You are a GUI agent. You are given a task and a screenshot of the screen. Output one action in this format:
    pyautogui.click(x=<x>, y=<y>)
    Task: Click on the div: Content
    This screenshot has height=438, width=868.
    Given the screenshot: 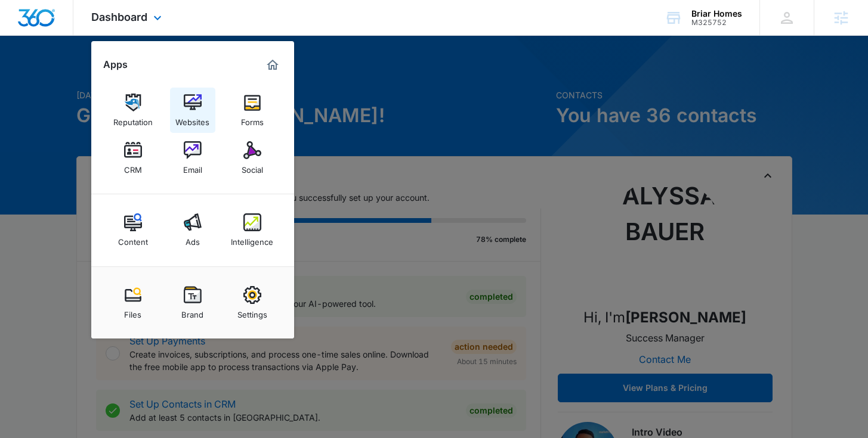 What is the action you would take?
    pyautogui.click(x=133, y=239)
    